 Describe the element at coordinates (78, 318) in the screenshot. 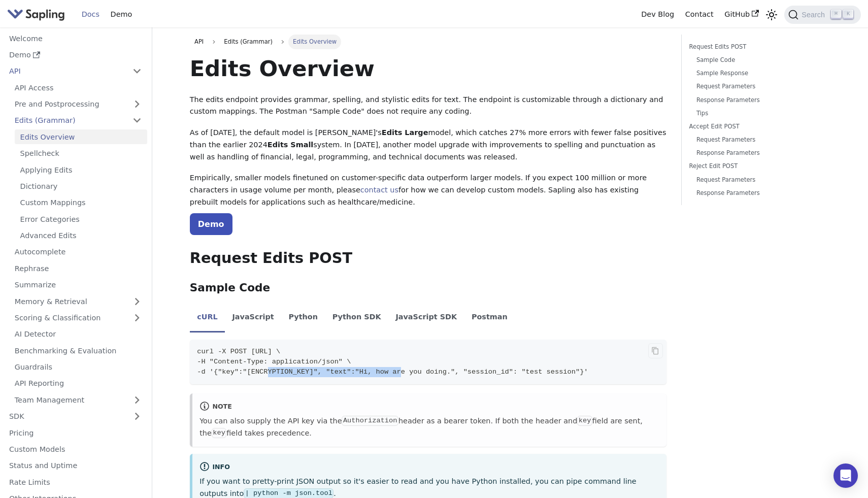

I see `a: Scoring & Classification` at that location.